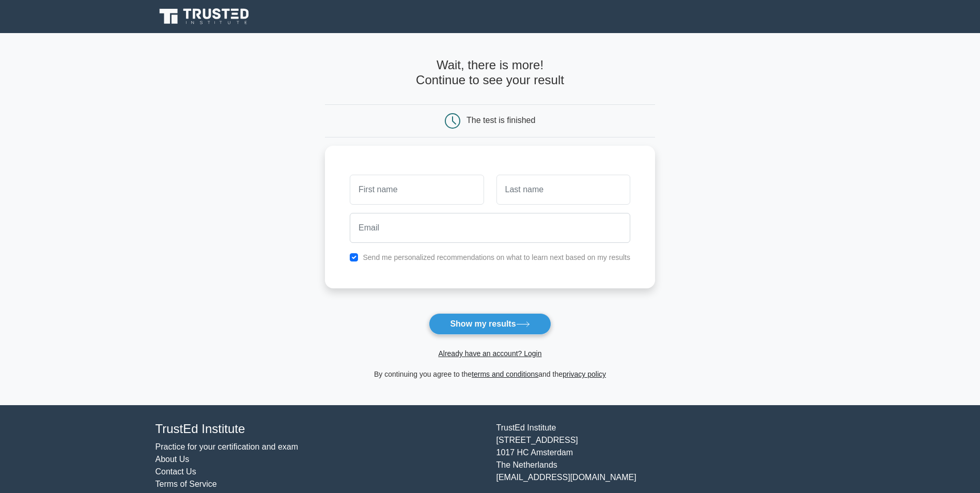 The image size is (980, 493). Describe the element at coordinates (501, 120) in the screenshot. I see `div: The test is finished` at that location.